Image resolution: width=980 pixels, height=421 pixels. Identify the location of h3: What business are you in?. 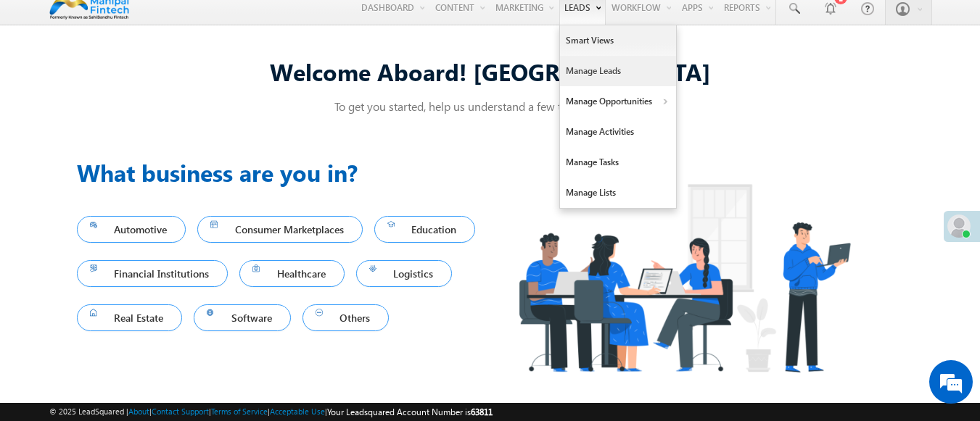
(284, 172).